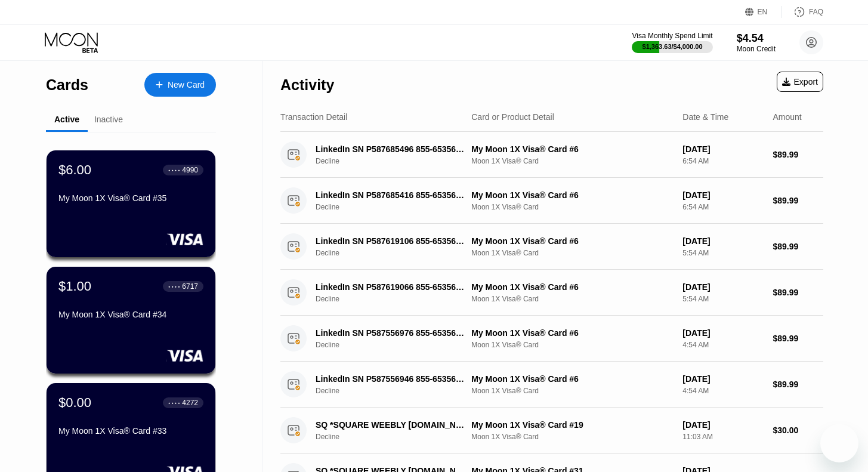  I want to click on div: $6.00● ● ● ●4990My Moon 1X Visa® Card #35, so click(131, 203).